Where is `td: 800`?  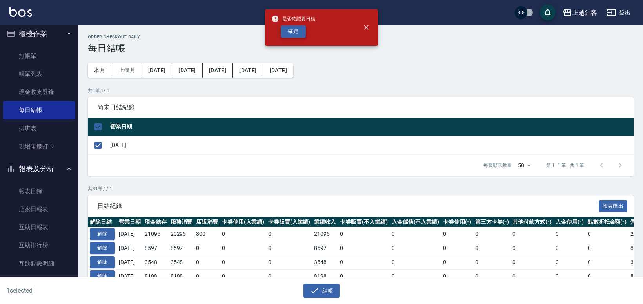
td: 800 is located at coordinates (207, 234).